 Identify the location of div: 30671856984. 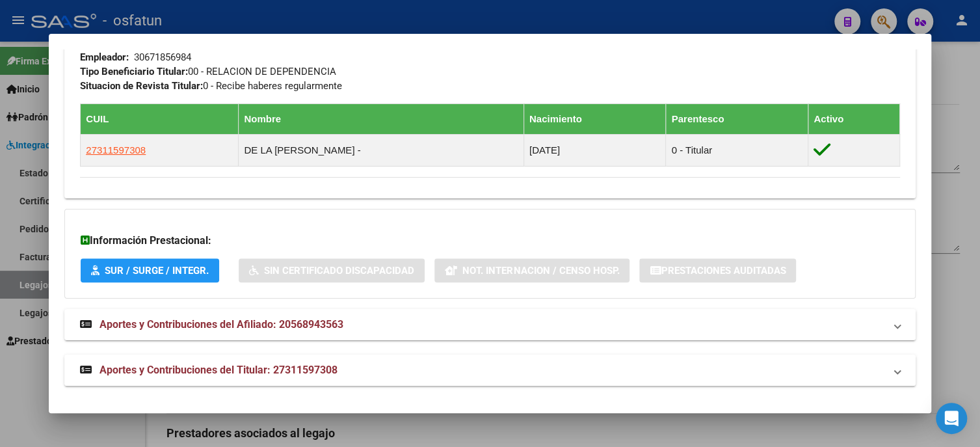
(163, 58).